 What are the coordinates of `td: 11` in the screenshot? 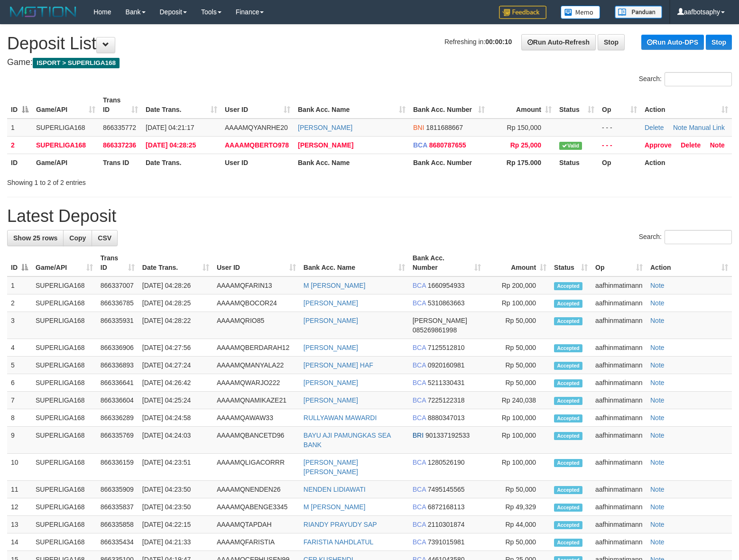 It's located at (19, 490).